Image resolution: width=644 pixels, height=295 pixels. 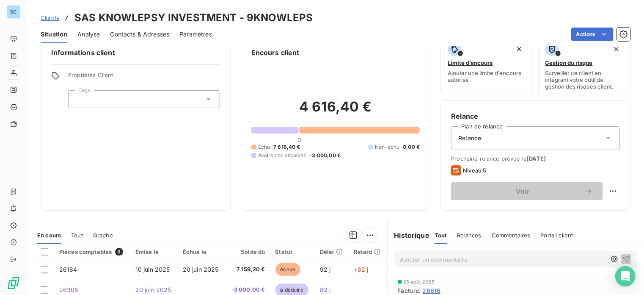 I want to click on span: Ajouter une limite d’encours autorisé, so click(x=486, y=76).